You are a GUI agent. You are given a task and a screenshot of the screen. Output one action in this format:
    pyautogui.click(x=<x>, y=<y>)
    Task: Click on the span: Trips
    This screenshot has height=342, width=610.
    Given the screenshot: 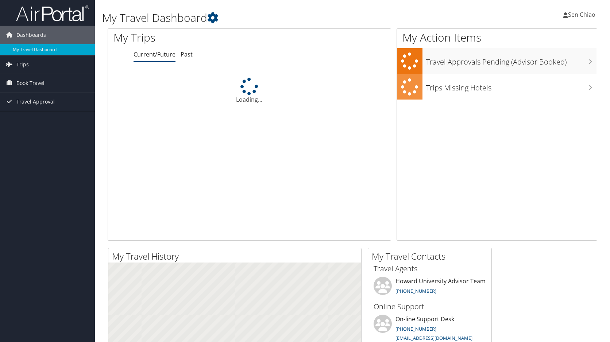 What is the action you would take?
    pyautogui.click(x=23, y=65)
    